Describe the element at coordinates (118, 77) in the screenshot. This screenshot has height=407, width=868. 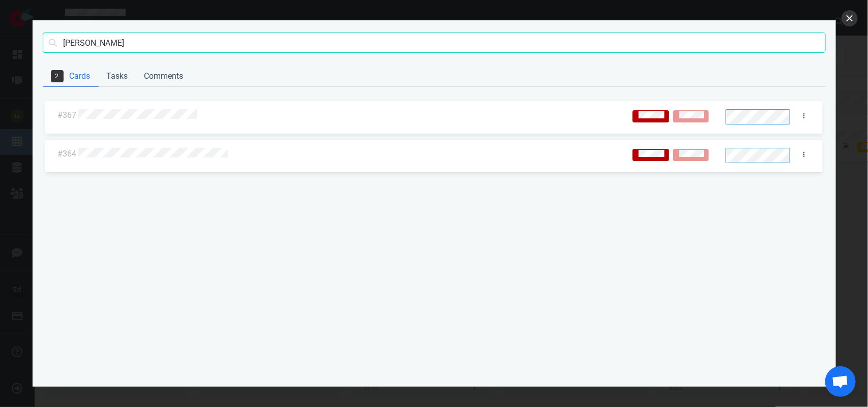
I see `a: Tasks` at that location.